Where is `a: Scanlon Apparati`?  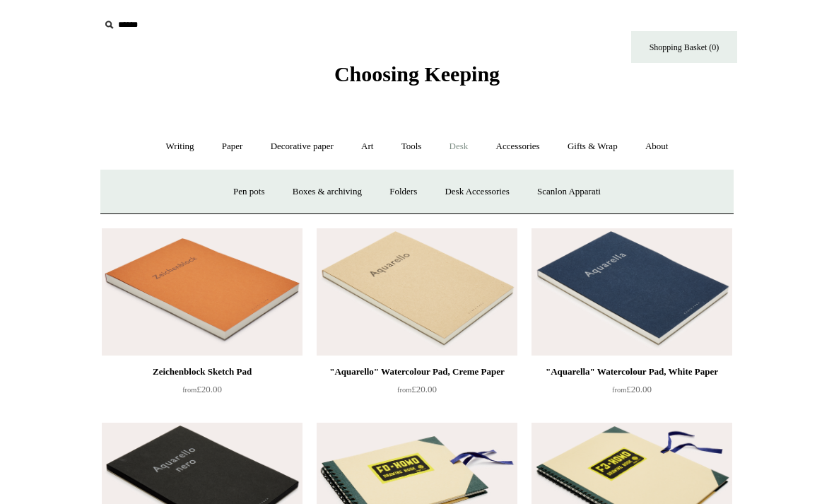
a: Scanlon Apparati is located at coordinates (569, 191).